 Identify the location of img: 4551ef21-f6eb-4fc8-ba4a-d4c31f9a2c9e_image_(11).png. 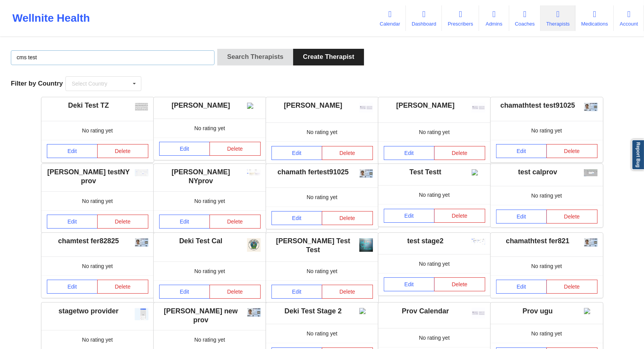
(253, 172).